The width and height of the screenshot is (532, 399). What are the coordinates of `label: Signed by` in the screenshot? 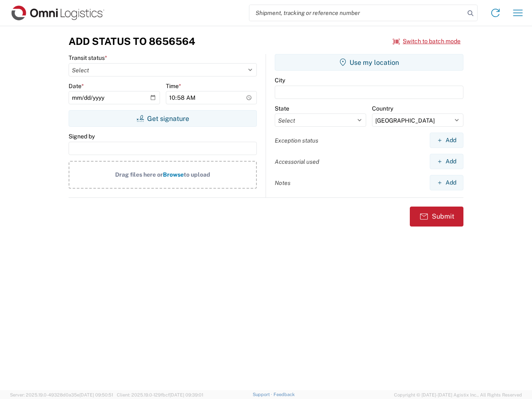 It's located at (81, 136).